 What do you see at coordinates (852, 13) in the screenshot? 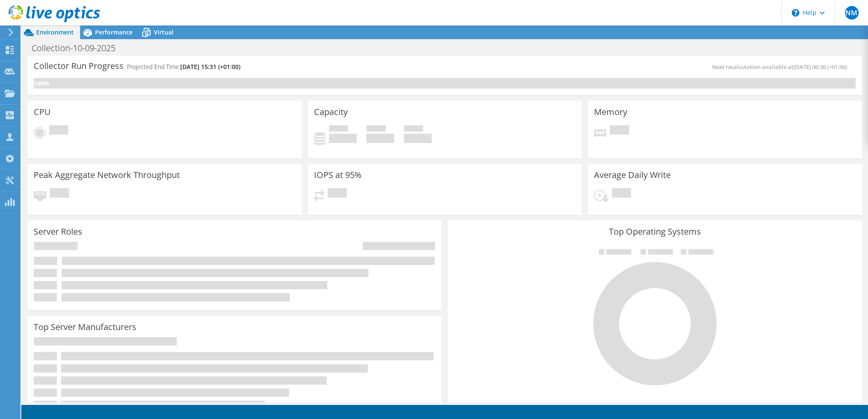
I see `span: NM` at bounding box center [852, 13].